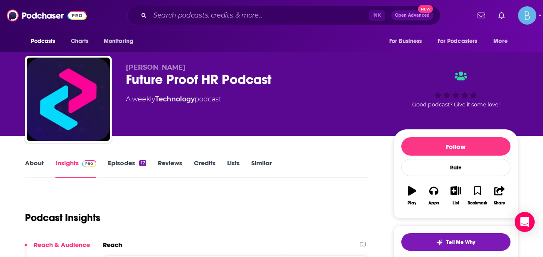 The height and width of the screenshot is (257, 543). I want to click on div: Search podcasts, credits, & more..., so click(284, 15).